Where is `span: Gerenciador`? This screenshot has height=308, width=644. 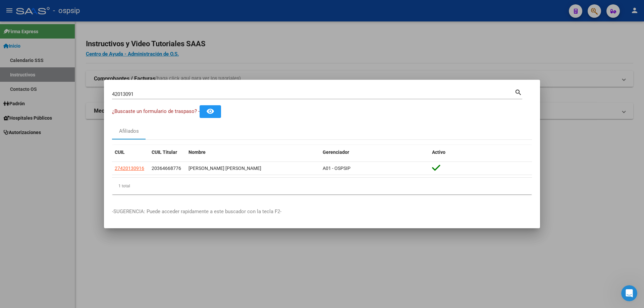
span: Gerenciador is located at coordinates (336, 152).